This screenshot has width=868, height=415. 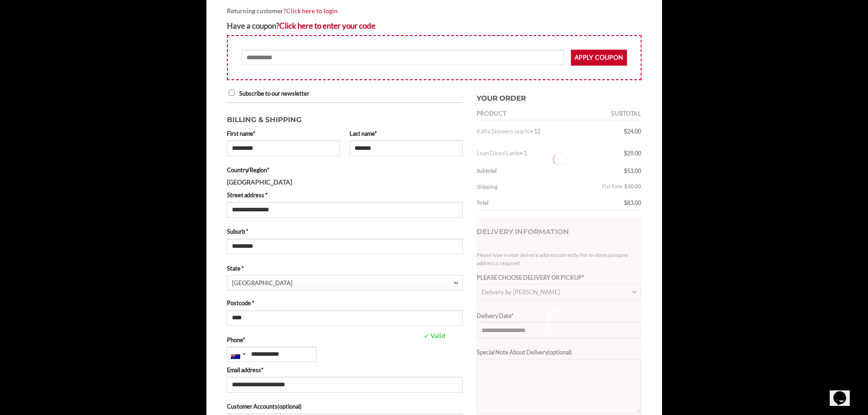 What do you see at coordinates (345, 117) in the screenshot?
I see `h3: Billing & Shipping` at bounding box center [345, 117].